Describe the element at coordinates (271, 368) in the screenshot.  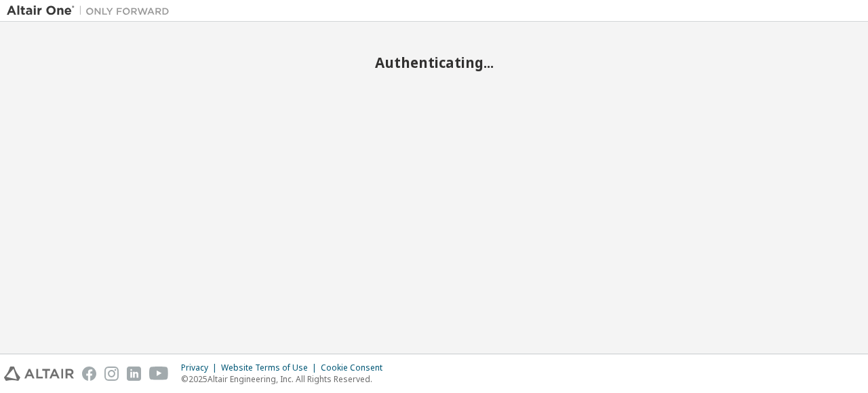
I see `div: Website Terms of Use` at that location.